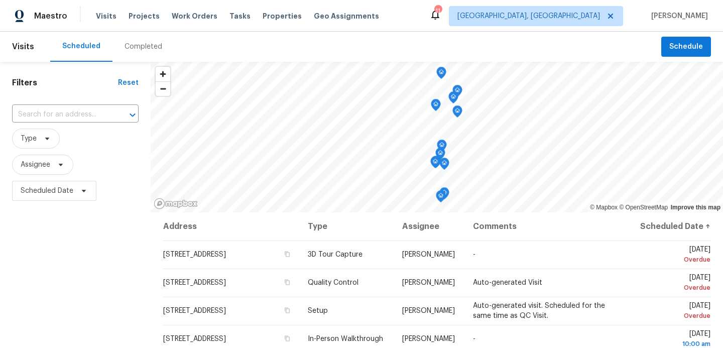  What do you see at coordinates (163, 88) in the screenshot?
I see `button: Zoom out` at bounding box center [163, 88].